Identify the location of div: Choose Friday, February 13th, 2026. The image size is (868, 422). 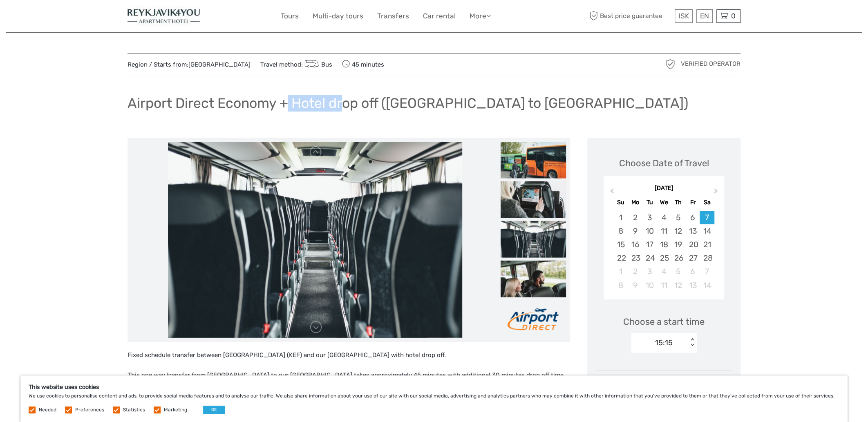
(692, 231).